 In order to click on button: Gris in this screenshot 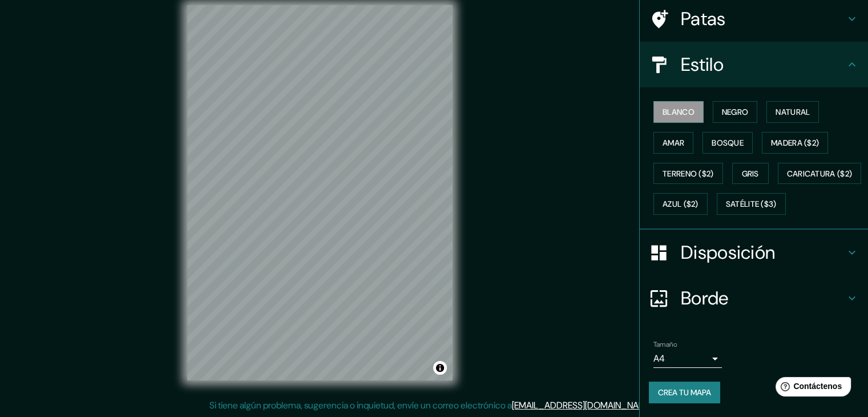, I will do `click(751, 174)`.